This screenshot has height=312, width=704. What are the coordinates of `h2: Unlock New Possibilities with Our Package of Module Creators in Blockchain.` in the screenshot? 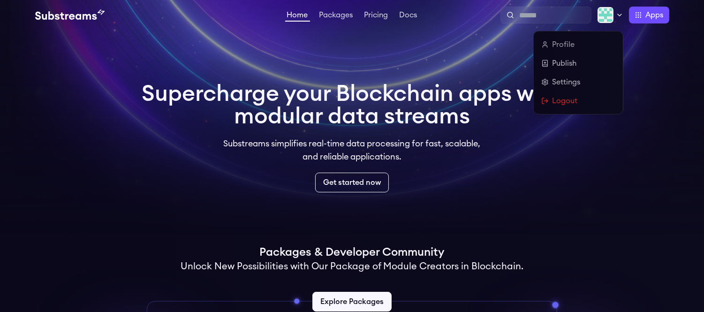 It's located at (352, 266).